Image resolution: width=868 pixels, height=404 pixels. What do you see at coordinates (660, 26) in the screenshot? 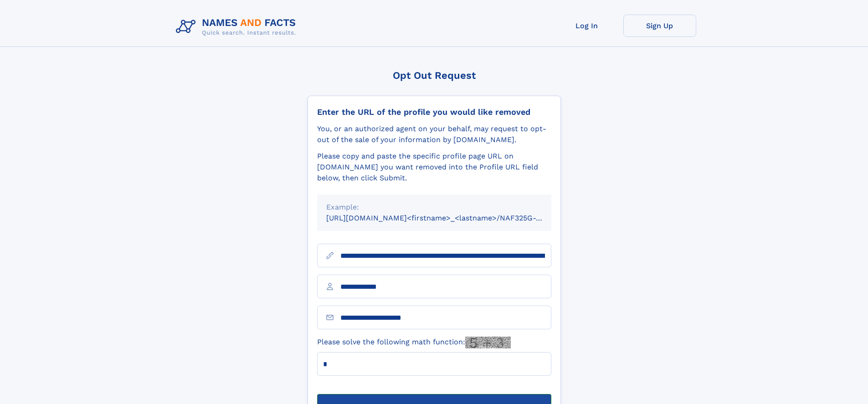
I see `a: Sign Up` at bounding box center [660, 26].